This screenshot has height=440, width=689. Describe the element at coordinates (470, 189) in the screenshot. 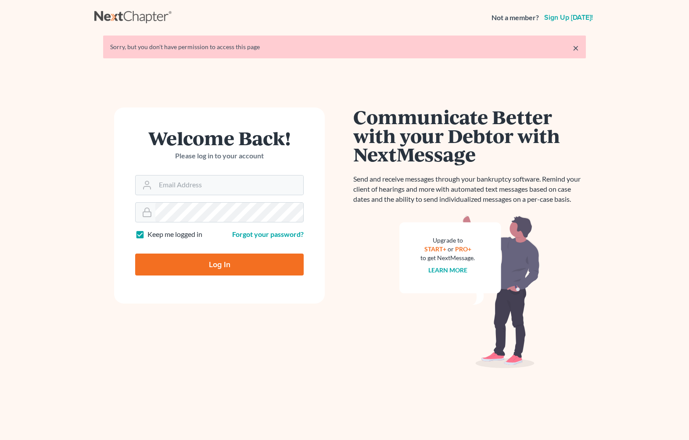

I see `p: Send and receive messages through your bankruptcy software. Remind your client of hearings and mo...` at that location.